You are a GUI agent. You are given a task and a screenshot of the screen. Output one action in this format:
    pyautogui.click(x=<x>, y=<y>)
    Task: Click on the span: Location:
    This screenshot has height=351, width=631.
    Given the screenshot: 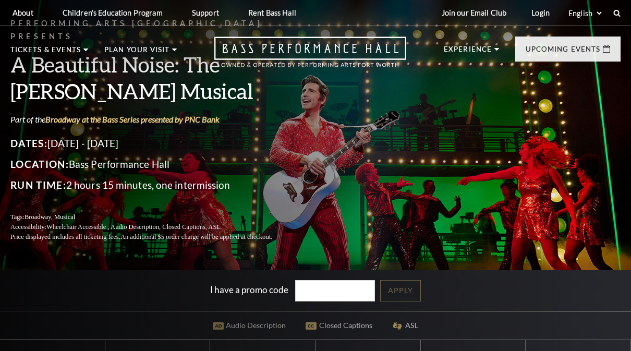 What is the action you would take?
    pyautogui.click(x=40, y=164)
    